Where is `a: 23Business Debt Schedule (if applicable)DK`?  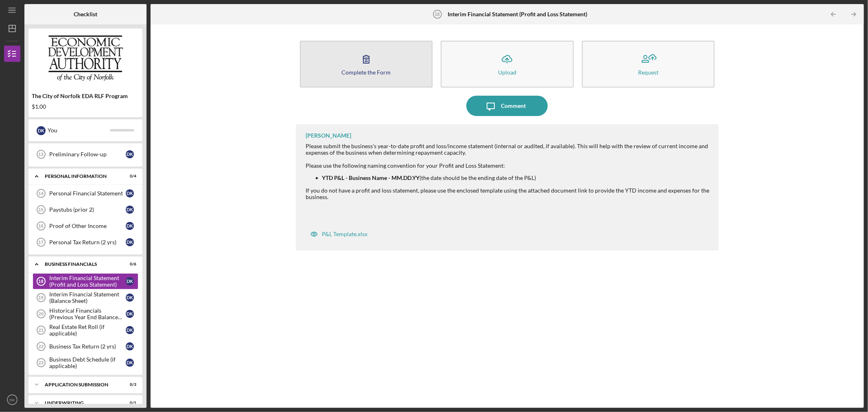
a: 23Business Debt Schedule (if applicable)DK is located at coordinates (86, 363).